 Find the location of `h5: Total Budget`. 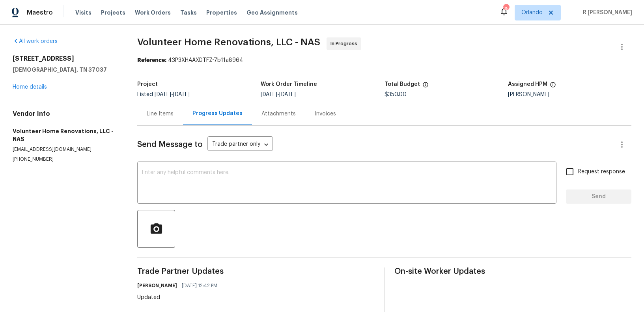

h5: Total Budget is located at coordinates (402, 84).